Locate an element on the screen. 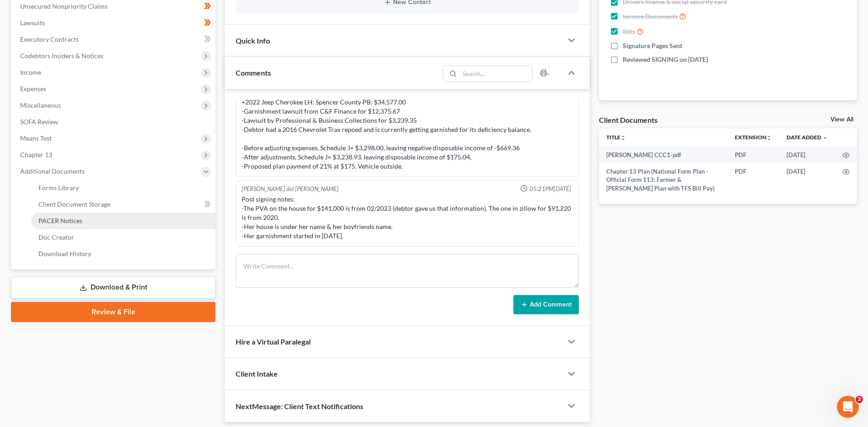 This screenshot has width=868, height=427. span: Client Document Storage is located at coordinates (74, 204).